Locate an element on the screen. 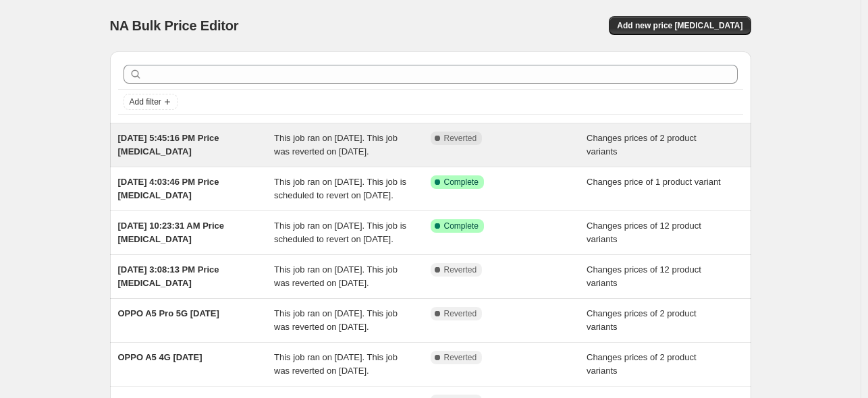 This screenshot has width=868, height=398. button: Add filter is located at coordinates (150, 102).